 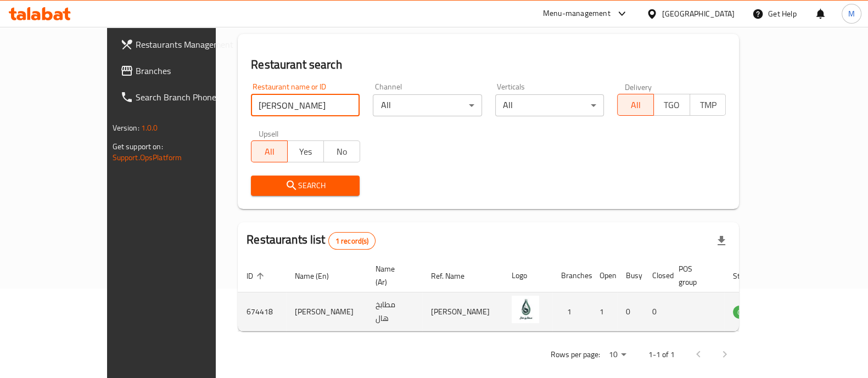 What do you see at coordinates (617, 355) in the screenshot?
I see `div: Rows per page:` at bounding box center [617, 355].